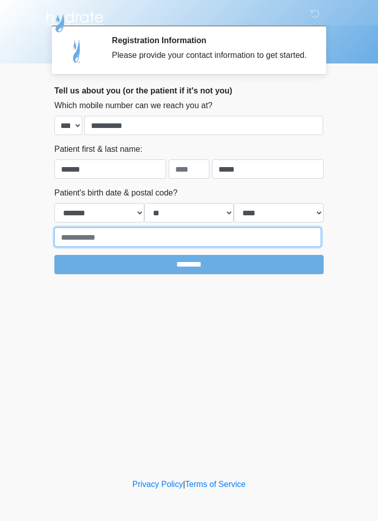  I want to click on a: Privacy Policy, so click(158, 484).